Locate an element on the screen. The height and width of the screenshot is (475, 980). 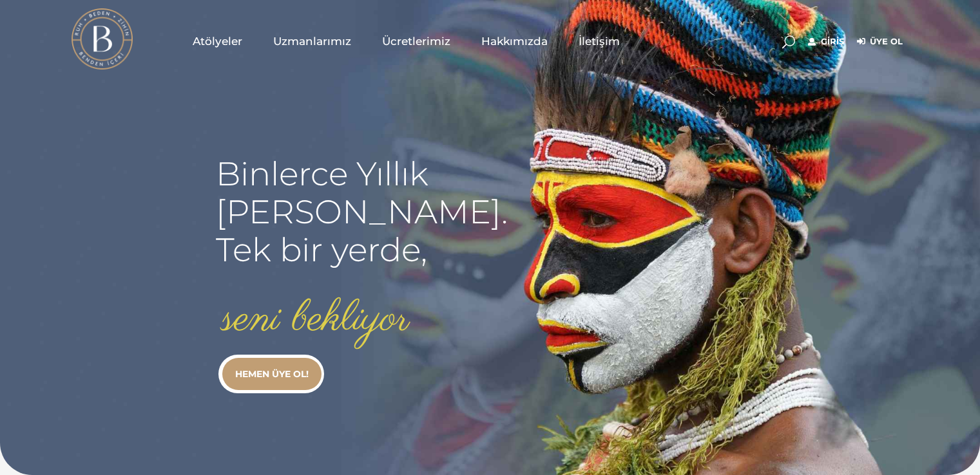
span: İletişim is located at coordinates (599, 41).